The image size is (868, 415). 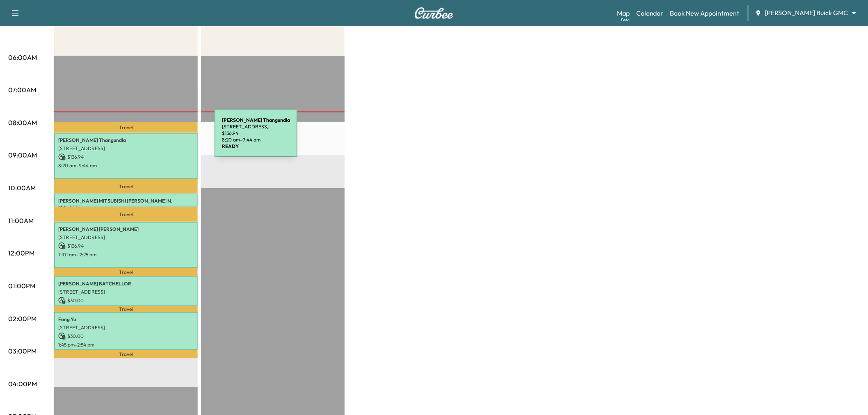 What do you see at coordinates (23, 122) in the screenshot?
I see `p: 08:00AM` at bounding box center [23, 122].